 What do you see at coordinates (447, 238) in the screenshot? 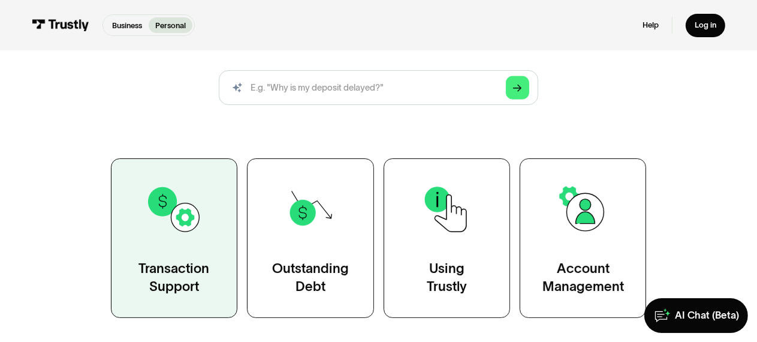
I see `a: UsingTrustly` at bounding box center [447, 238].